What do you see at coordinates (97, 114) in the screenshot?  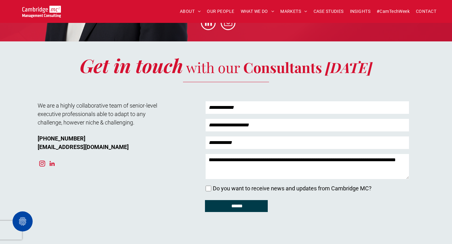 I see `span: We are a highly collaborative team of senior-level executive professionals able to adapt to any c...` at bounding box center [97, 114].